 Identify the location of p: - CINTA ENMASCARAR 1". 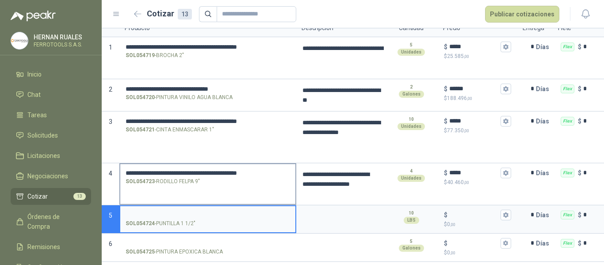
(170, 129).